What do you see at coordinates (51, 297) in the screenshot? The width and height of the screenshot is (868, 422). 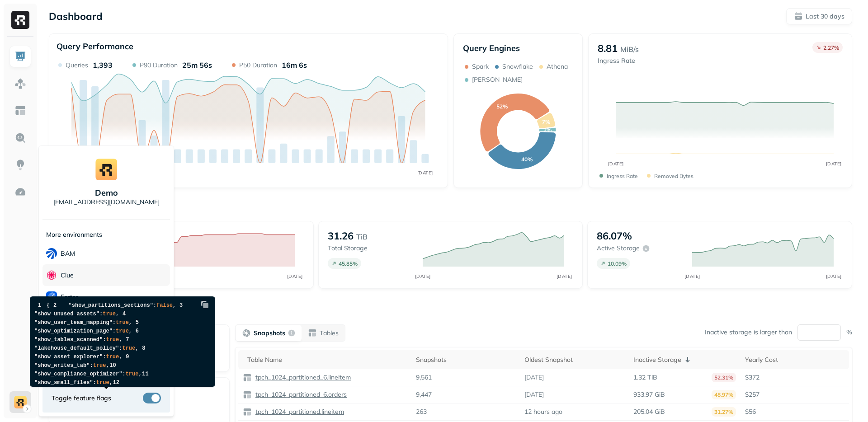 I see `img: Forter` at bounding box center [51, 297].